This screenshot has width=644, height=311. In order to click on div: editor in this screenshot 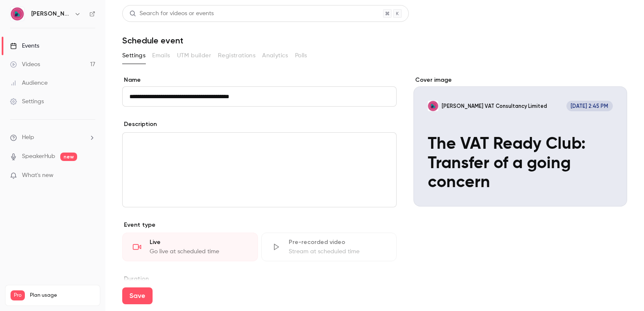, I will do `click(259, 170)`.